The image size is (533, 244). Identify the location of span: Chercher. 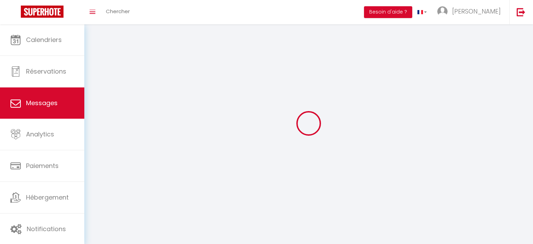
(118, 11).